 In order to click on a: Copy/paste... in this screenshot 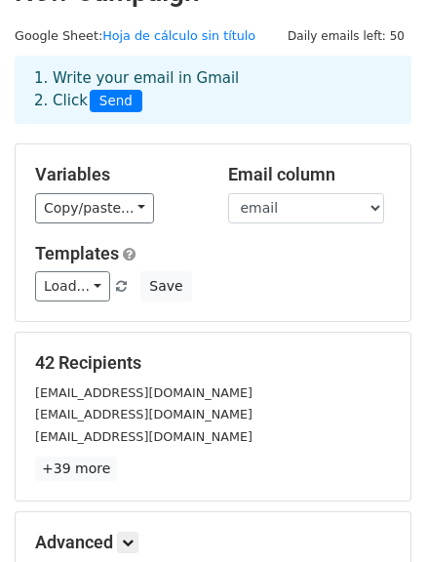, I will do `click(95, 208)`.